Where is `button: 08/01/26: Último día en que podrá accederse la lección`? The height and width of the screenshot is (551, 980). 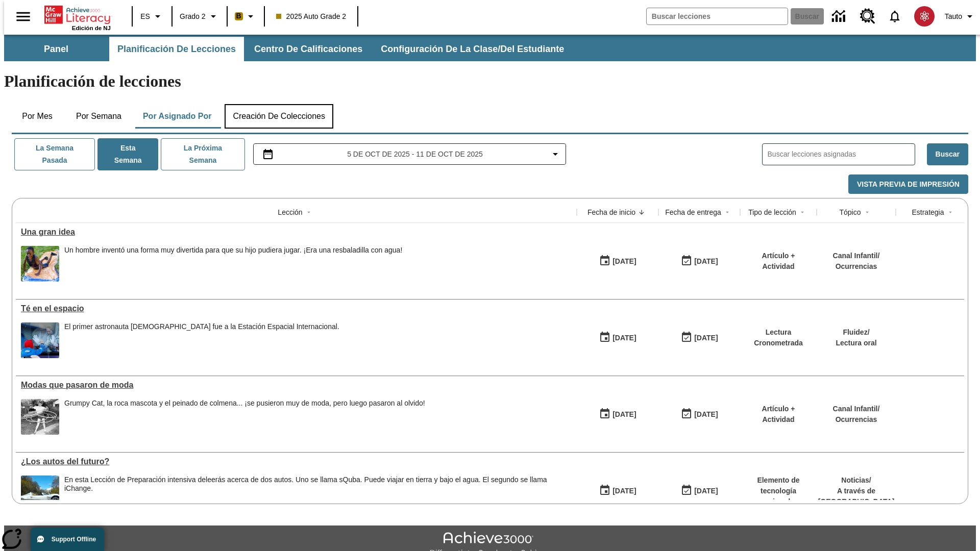 button: 08/01/26: Último día en que podrá accederse la lección is located at coordinates (699, 491).